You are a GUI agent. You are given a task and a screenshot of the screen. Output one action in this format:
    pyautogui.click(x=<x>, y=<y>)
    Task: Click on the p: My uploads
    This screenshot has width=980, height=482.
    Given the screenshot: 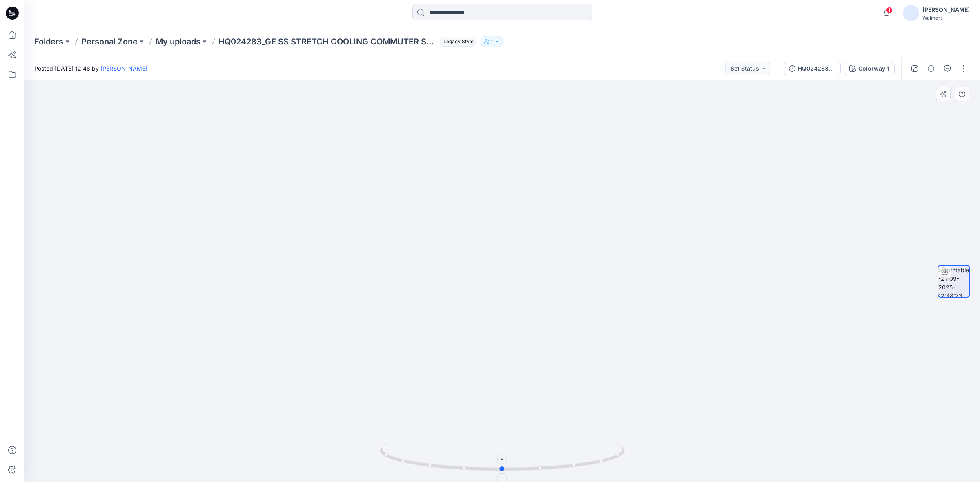 What is the action you would take?
    pyautogui.click(x=178, y=41)
    